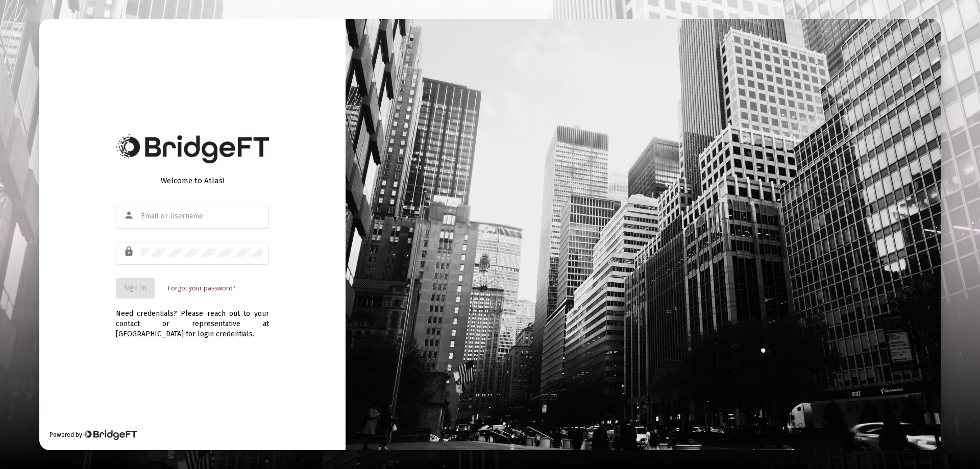 This screenshot has width=980, height=469. What do you see at coordinates (135, 288) in the screenshot?
I see `span: Sign In` at bounding box center [135, 288].